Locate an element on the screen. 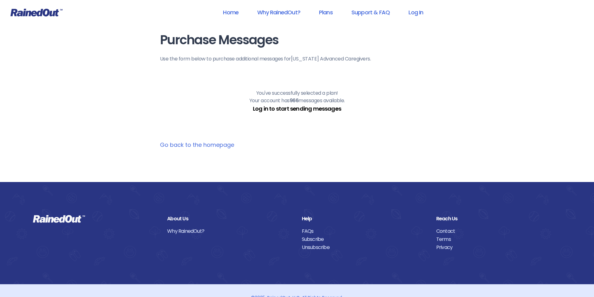 Image resolution: width=594 pixels, height=297 pixels. p: You've successfully selected a plan! is located at coordinates (297, 93).